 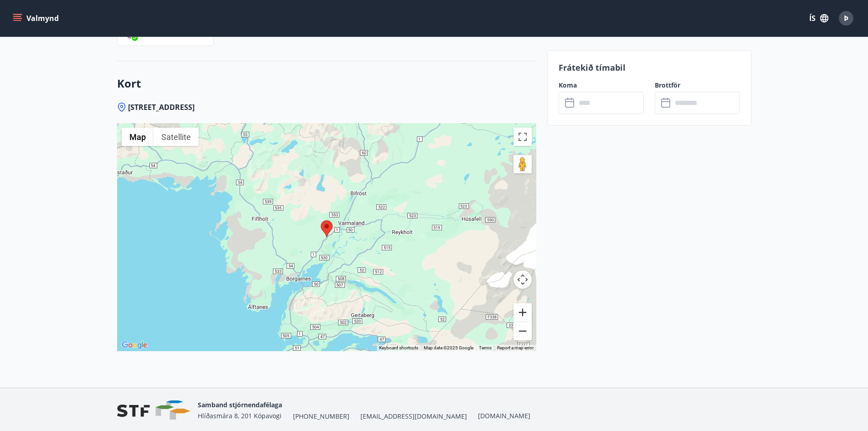 What do you see at coordinates (697, 85) in the screenshot?
I see `label: Brottför` at bounding box center [697, 85].